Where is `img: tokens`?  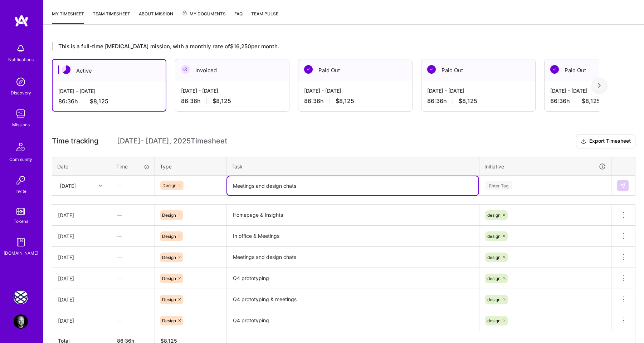 img: tokens is located at coordinates (21, 211).